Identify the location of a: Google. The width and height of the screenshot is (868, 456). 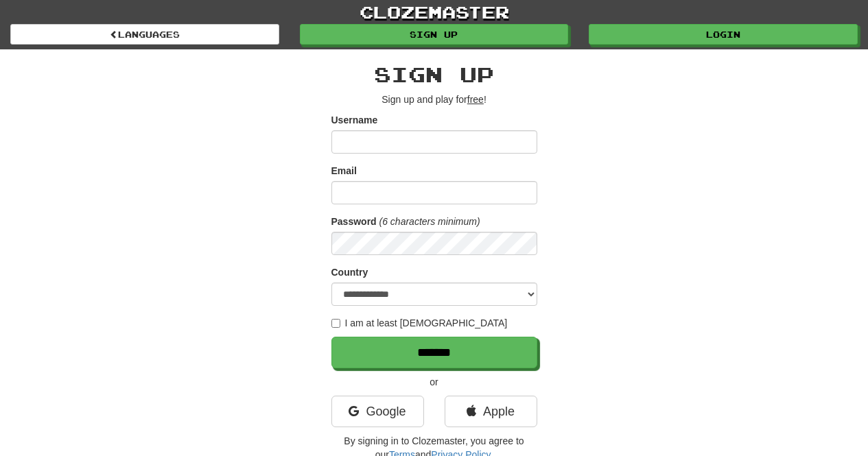
(378, 412).